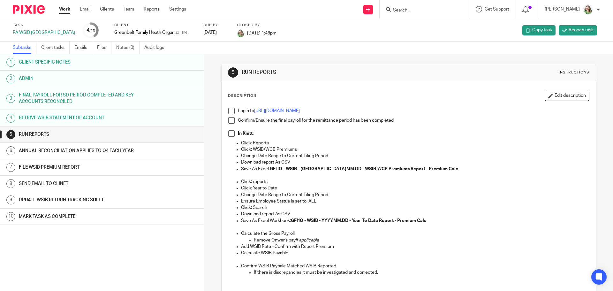  Describe the element at coordinates (415, 182) in the screenshot. I see `p: Click: reports` at that location.